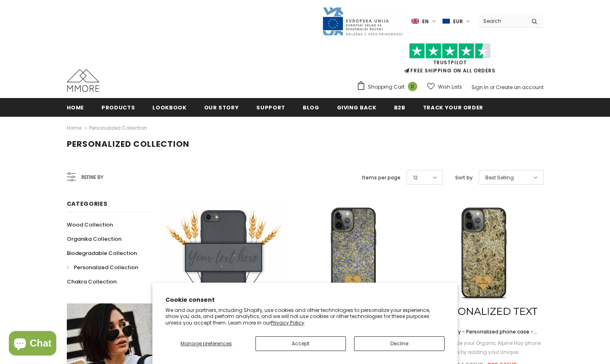 The width and height of the screenshot is (610, 364). What do you see at coordinates (400, 107) in the screenshot?
I see `a: B2B` at bounding box center [400, 107].